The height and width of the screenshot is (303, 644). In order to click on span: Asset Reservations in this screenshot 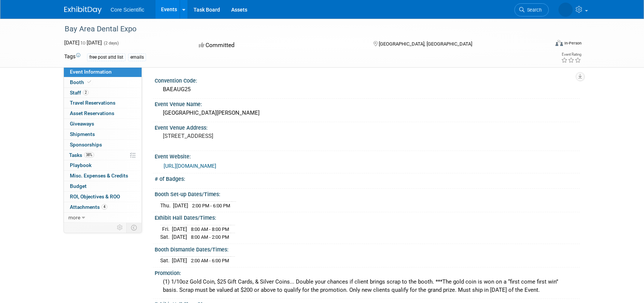, I will do `click(92, 113)`.